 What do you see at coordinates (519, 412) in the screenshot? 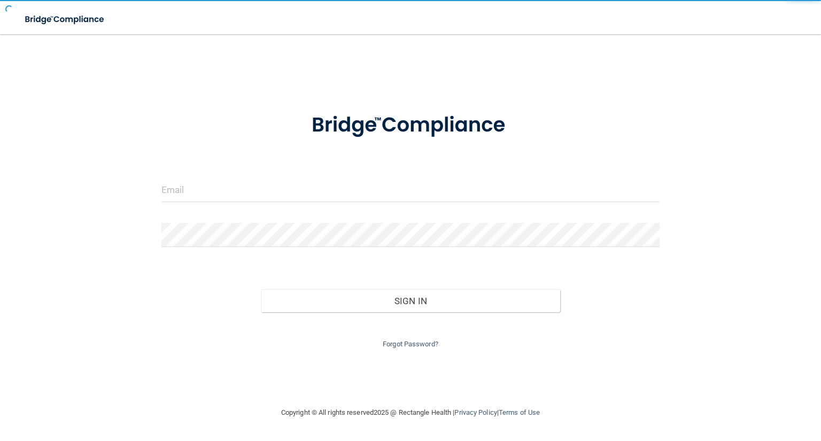
I see `a: Terms of Use` at bounding box center [519, 412].